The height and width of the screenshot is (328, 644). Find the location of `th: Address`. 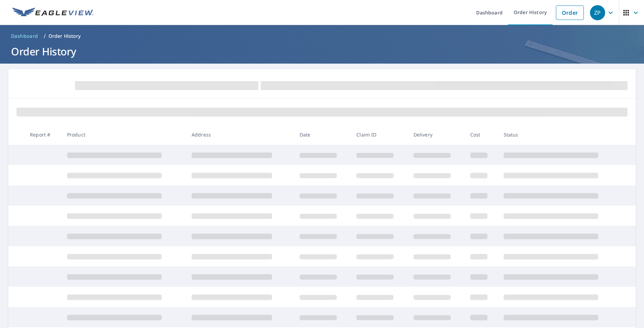

th: Address is located at coordinates (240, 134).